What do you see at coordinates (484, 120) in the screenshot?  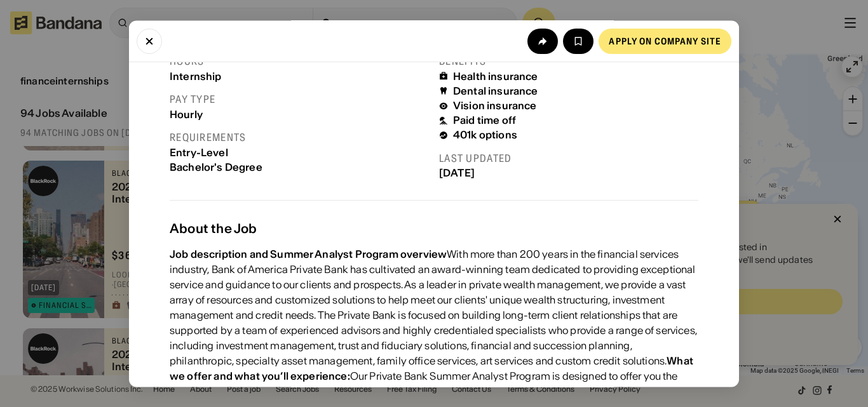 I see `div: Paid time off` at bounding box center [484, 120].